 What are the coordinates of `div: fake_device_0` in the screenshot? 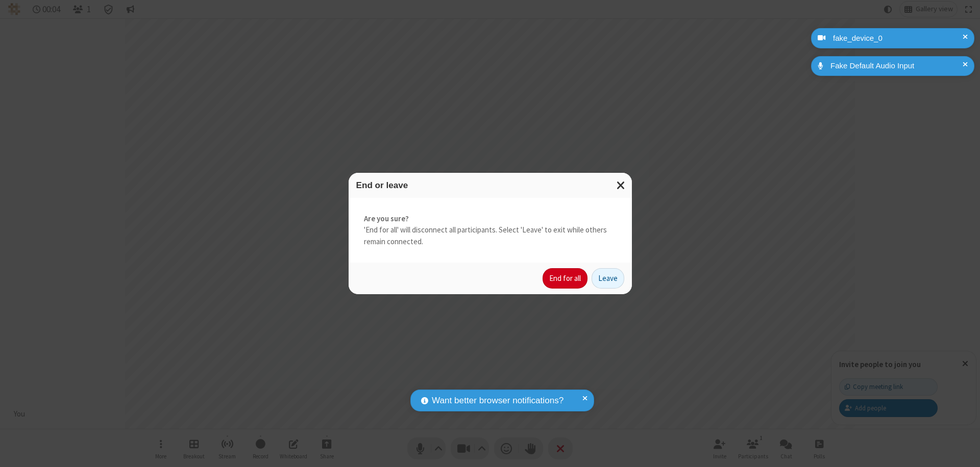 It's located at (897, 38).